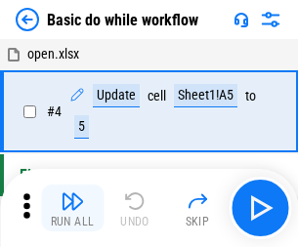 This screenshot has width=298, height=247. I want to click on img: Back, so click(27, 20).